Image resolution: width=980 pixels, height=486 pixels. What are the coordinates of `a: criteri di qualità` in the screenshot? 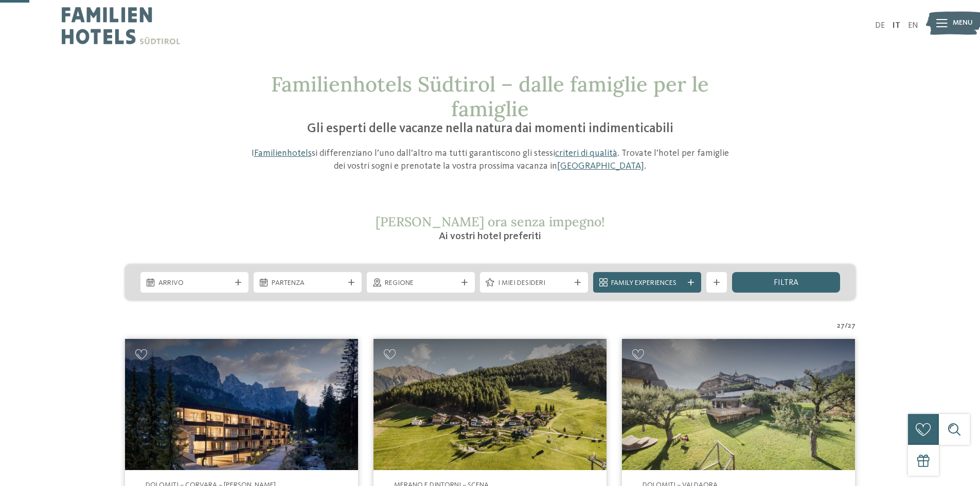 It's located at (586, 153).